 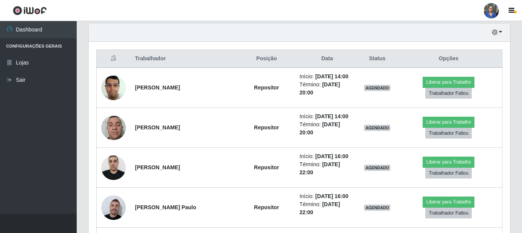 I want to click on th: Opções, so click(x=449, y=59).